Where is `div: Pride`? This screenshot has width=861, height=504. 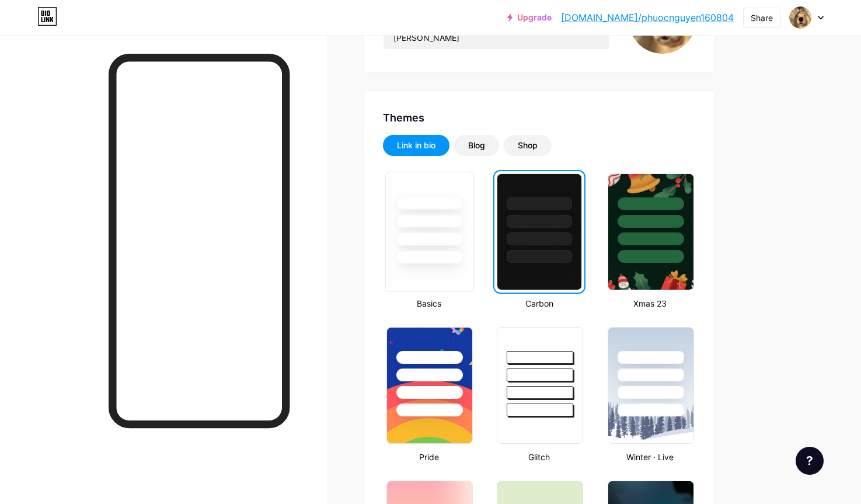
div: Pride is located at coordinates (428, 457).